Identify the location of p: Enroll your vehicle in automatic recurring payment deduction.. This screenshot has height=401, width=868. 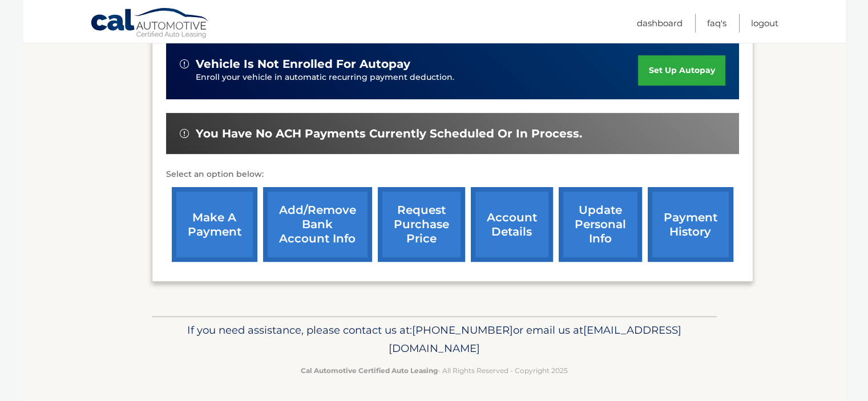
(417, 78).